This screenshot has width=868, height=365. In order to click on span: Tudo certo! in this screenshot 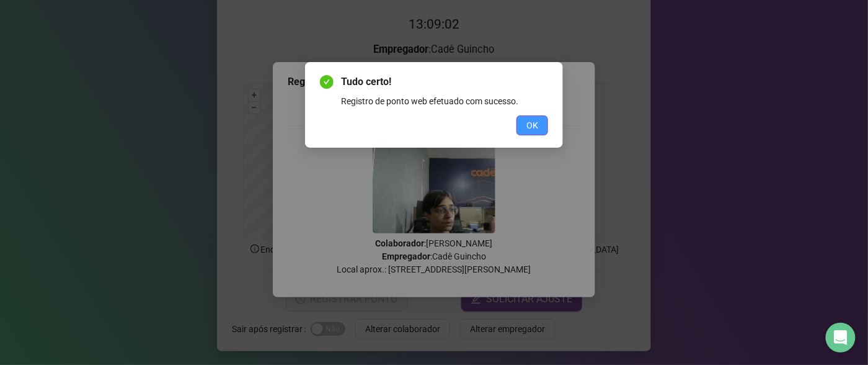, I will do `click(445, 82)`.